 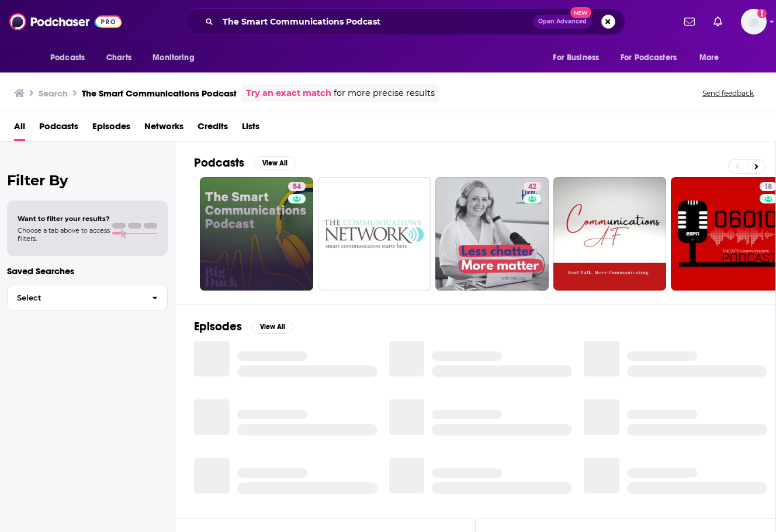 I want to click on a: Networks, so click(x=164, y=129).